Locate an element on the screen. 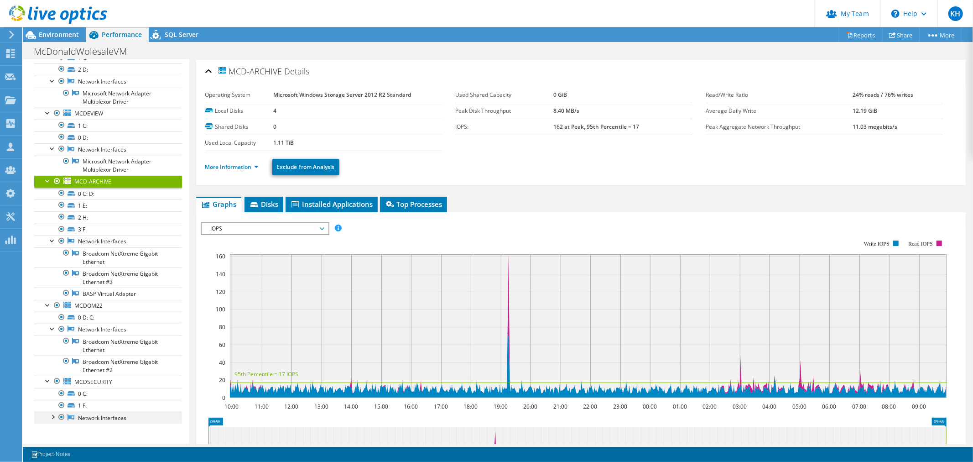  text: 100 is located at coordinates (220, 309).